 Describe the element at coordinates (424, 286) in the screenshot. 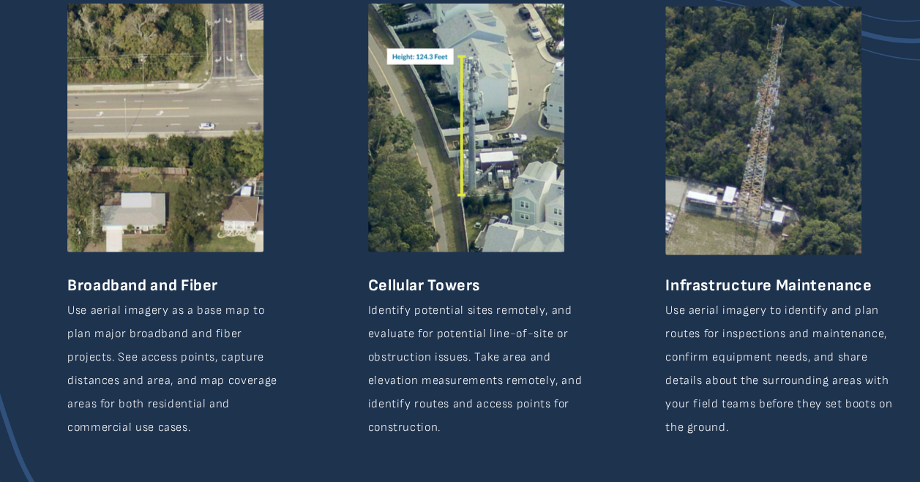

I see `strong: Cellular Towers` at that location.